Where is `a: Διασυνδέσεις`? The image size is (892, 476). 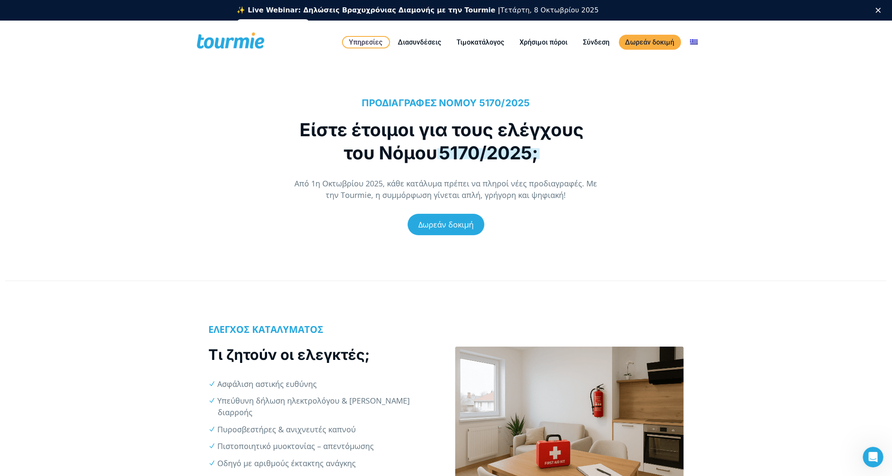 a: Διασυνδέσεις is located at coordinates (420, 42).